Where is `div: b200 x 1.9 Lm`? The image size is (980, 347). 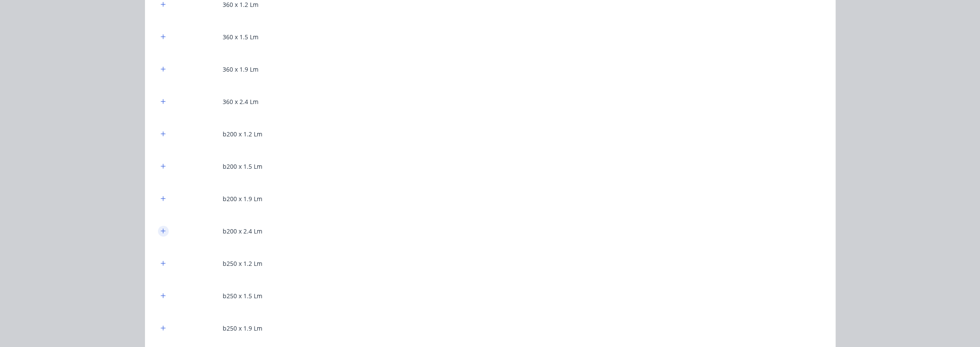
div: b200 x 1.9 Lm is located at coordinates (243, 199).